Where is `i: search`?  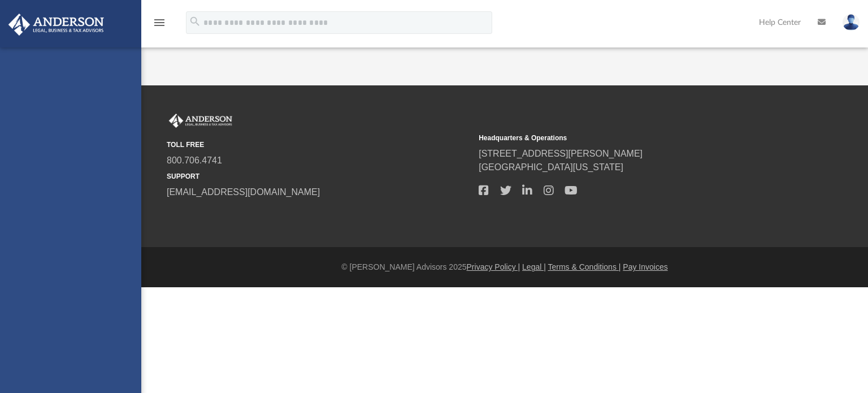 i: search is located at coordinates (195, 21).